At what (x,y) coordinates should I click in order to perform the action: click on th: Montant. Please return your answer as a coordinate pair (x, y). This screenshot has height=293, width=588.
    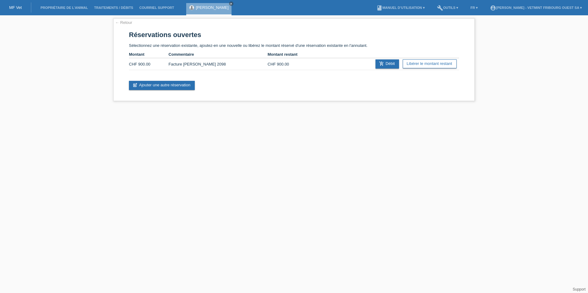
    Looking at the image, I should click on (148, 54).